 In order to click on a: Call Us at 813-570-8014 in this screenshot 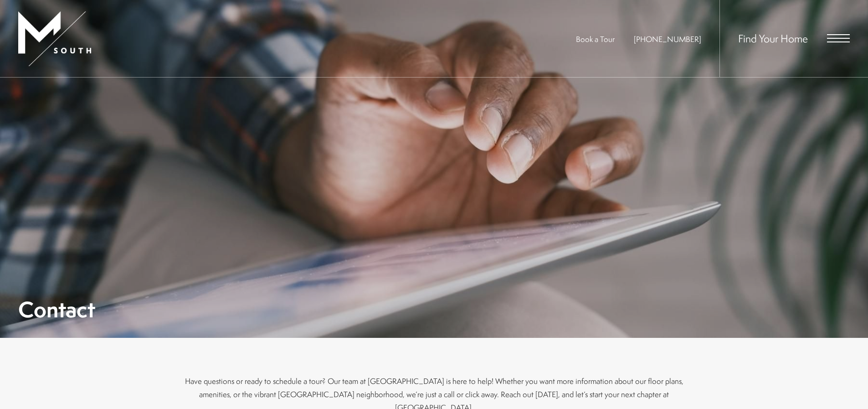, I will do `click(667, 39)`.